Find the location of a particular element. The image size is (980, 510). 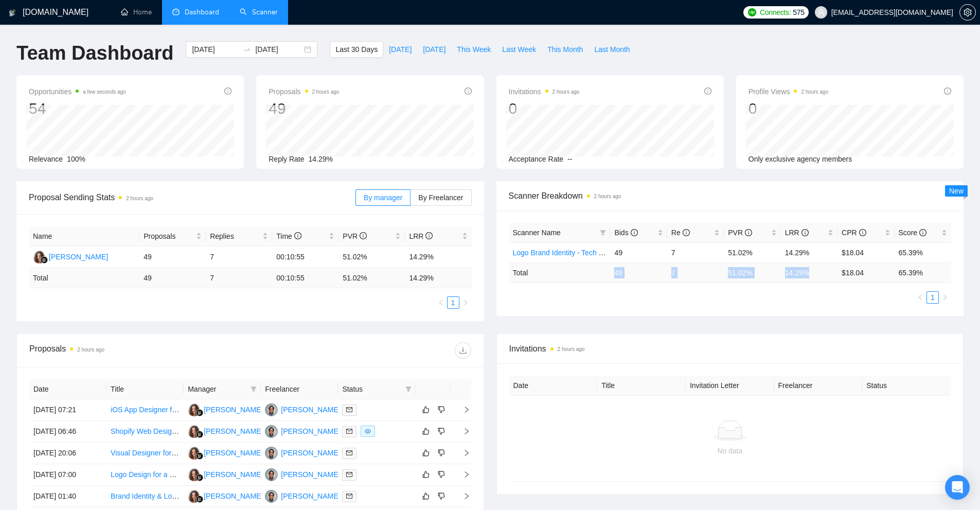

div: Open Intercom Messenger is located at coordinates (958, 488).